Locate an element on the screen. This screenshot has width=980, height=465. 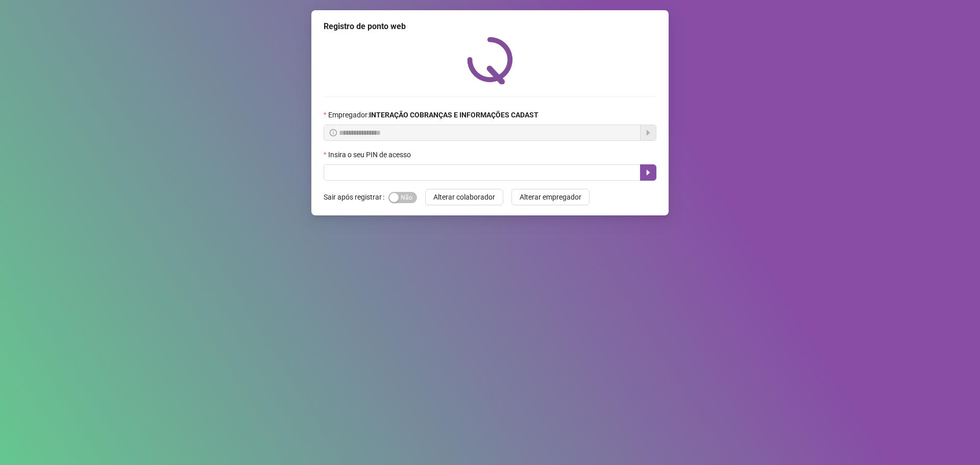
label: Sair após registrar is located at coordinates (356, 197).